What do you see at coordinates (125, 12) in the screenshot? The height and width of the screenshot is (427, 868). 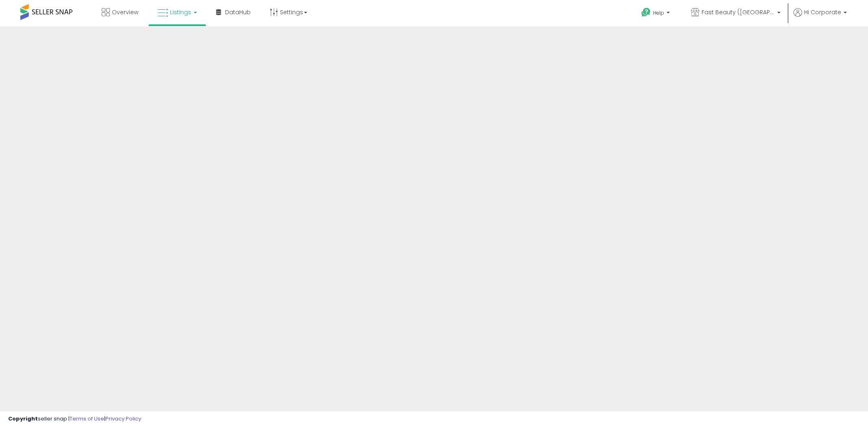 I see `span: Overview` at bounding box center [125, 12].